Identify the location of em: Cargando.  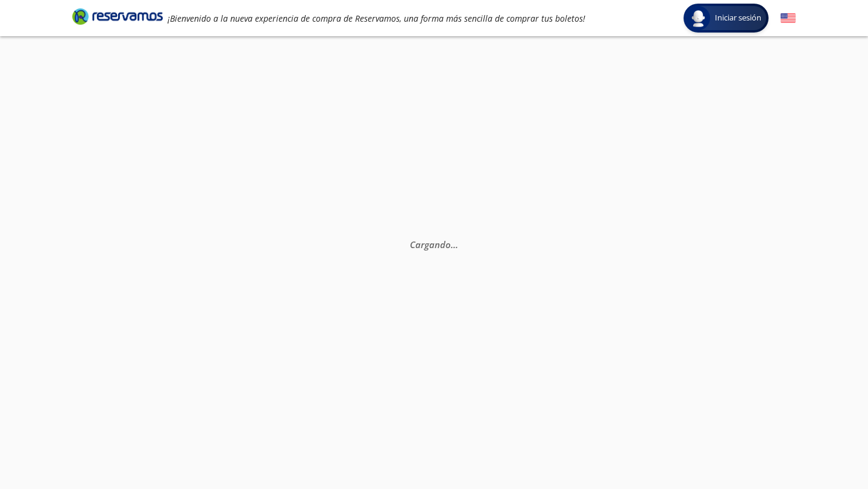
(434, 245).